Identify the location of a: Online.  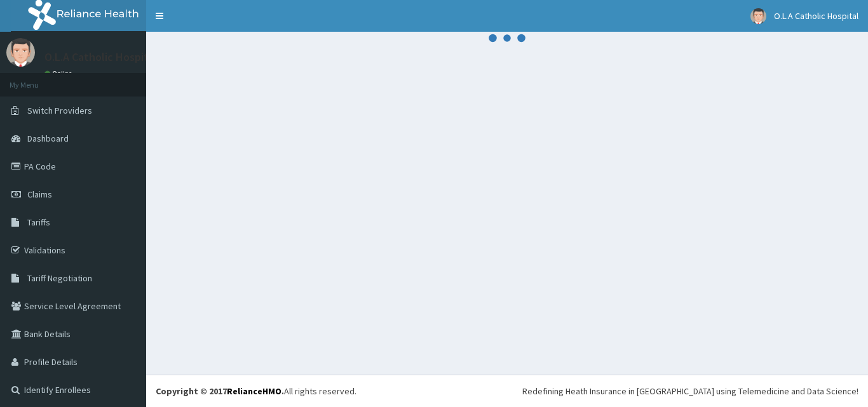
(60, 74).